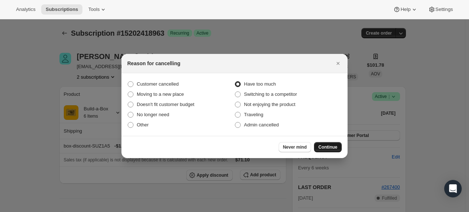 Image resolution: width=469 pixels, height=212 pixels. What do you see at coordinates (405, 9) in the screenshot?
I see `button: Help` at bounding box center [405, 9].